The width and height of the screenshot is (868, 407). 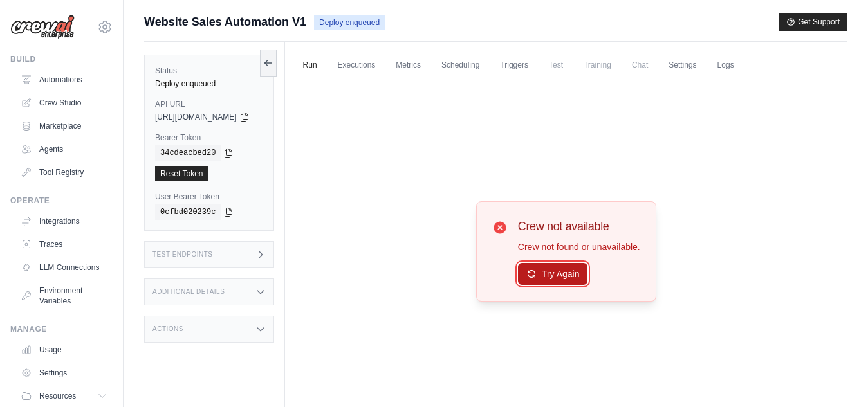 I want to click on div: Build, so click(x=61, y=59).